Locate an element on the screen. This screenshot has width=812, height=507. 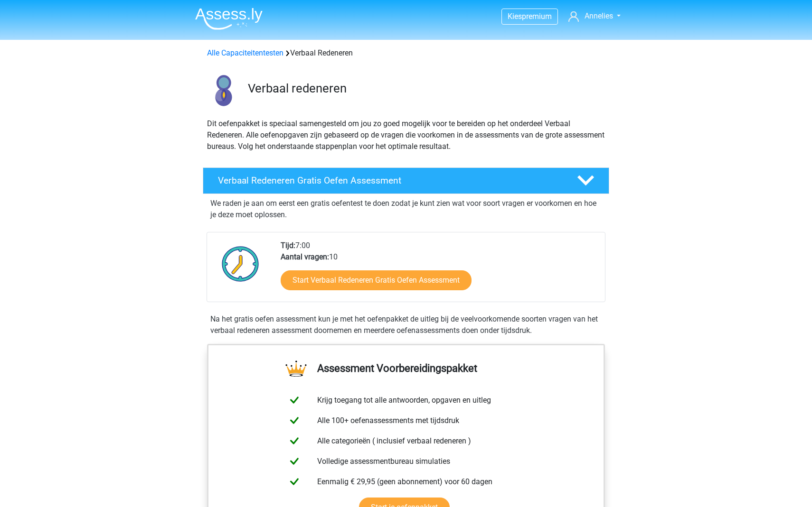
div: Verbaal Redeneren is located at coordinates (406, 53).